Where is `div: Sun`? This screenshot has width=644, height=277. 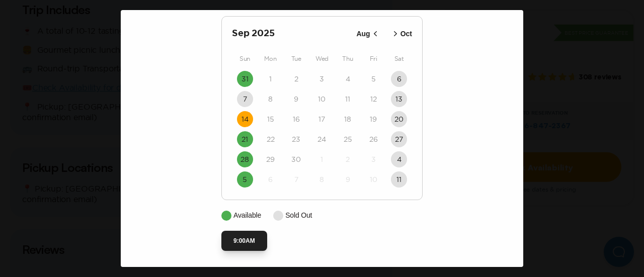
div: Sun is located at coordinates (245, 59).